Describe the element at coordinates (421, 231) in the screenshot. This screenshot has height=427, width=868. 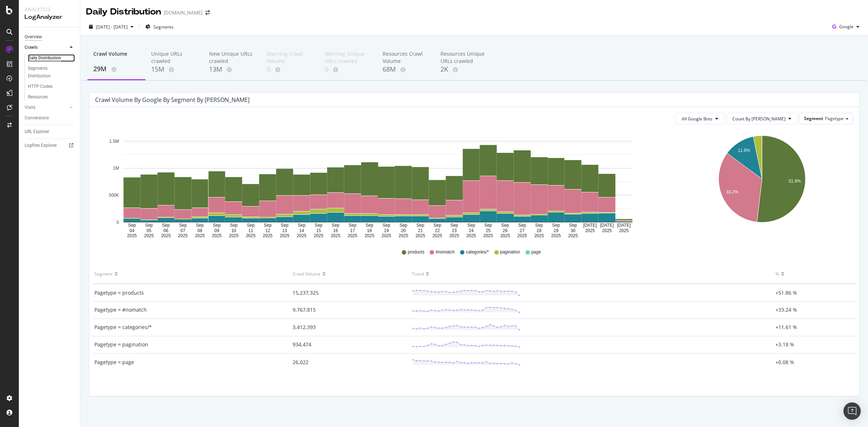
I see `text: 21` at that location.